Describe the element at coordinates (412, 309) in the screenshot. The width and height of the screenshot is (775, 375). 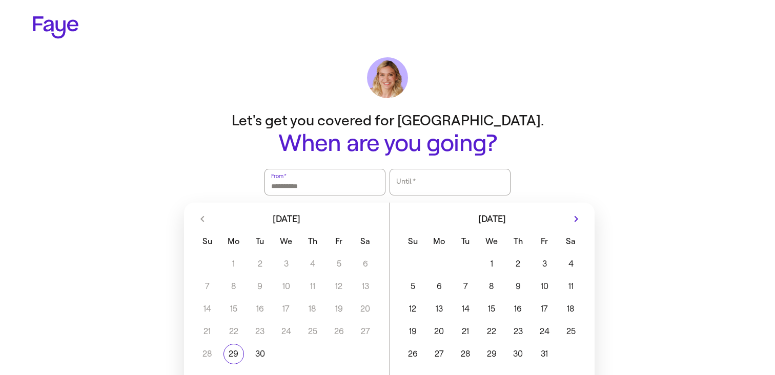
I see `button: 12` at that location.